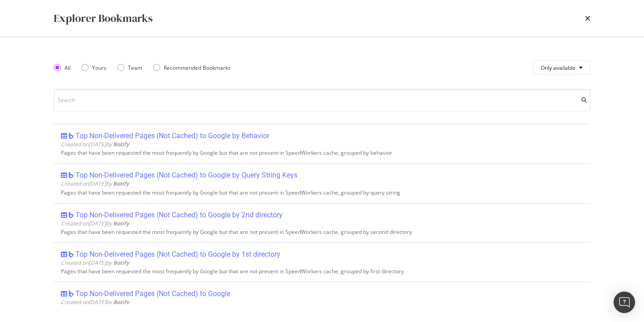  I want to click on div: Top Non-Delivered Pages (Not Cached) to Google by 2nd directory, so click(179, 215).